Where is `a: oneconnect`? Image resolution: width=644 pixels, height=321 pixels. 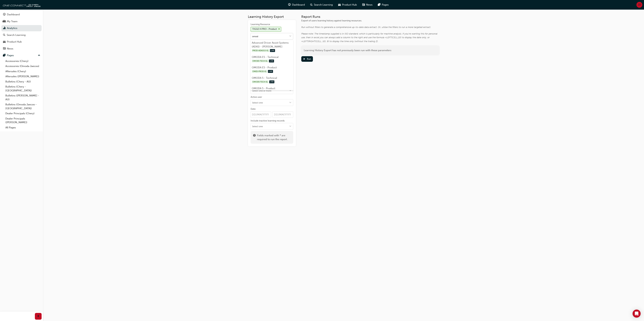
a: oneconnect is located at coordinates (21, 5).